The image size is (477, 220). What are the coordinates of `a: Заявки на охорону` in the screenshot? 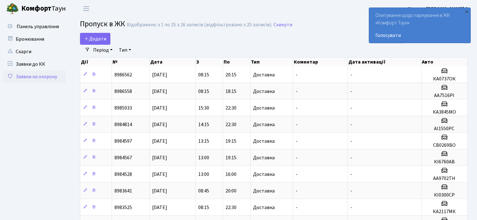 It's located at (34, 77).